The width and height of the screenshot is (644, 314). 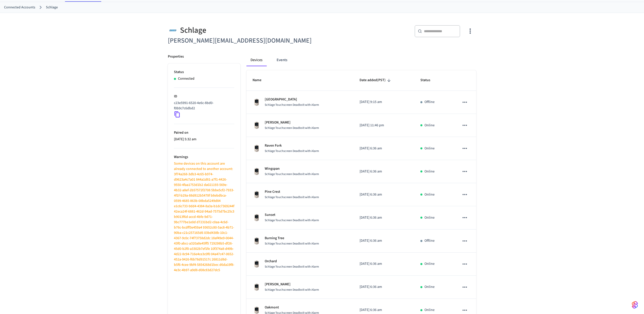 What do you see at coordinates (204, 217) in the screenshot?
I see `p: Some devices on this account are already connected to another account: 3f74a268-3db3-4c65-b974-d9...` at bounding box center [204, 217].